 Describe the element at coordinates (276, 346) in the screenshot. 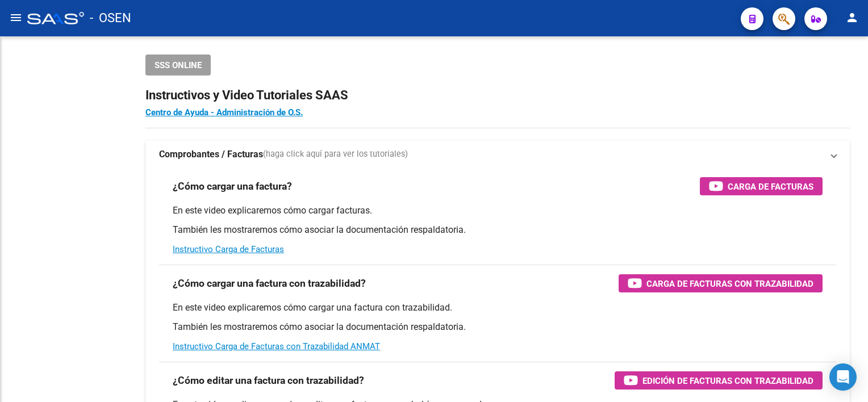

I see `a: Instructivo Carga de Facturas con Trazabilidad ANMAT` at that location.